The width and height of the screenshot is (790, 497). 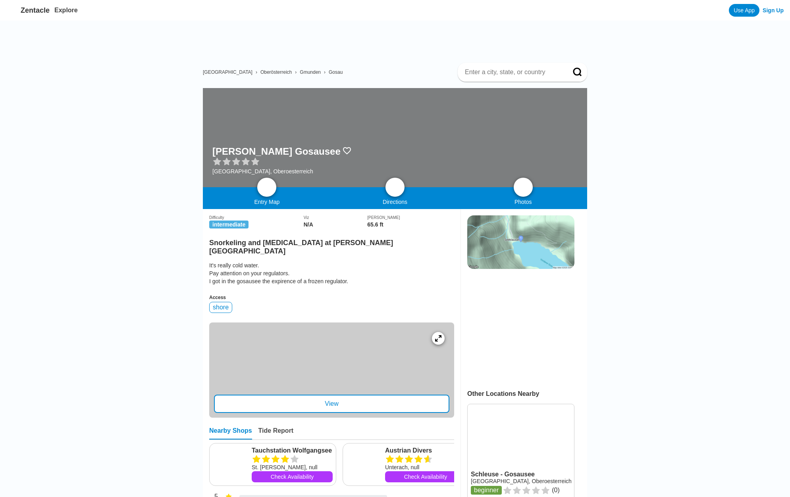 What do you see at coordinates (276, 433) in the screenshot?
I see `div: Tide Report` at bounding box center [276, 433].